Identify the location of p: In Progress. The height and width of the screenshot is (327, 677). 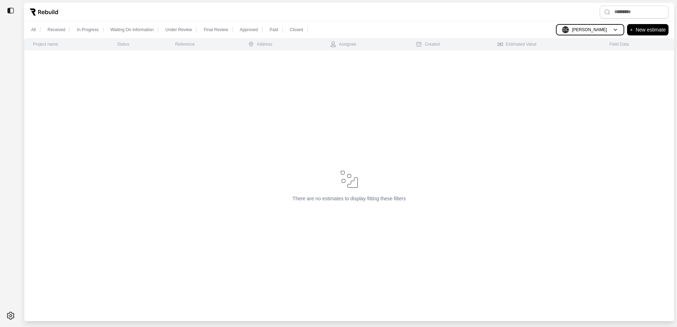
(87, 30).